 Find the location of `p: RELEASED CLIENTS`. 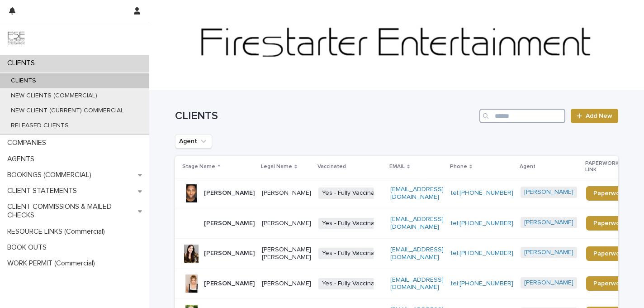

p: RELEASED CLIENTS is located at coordinates (40, 125).